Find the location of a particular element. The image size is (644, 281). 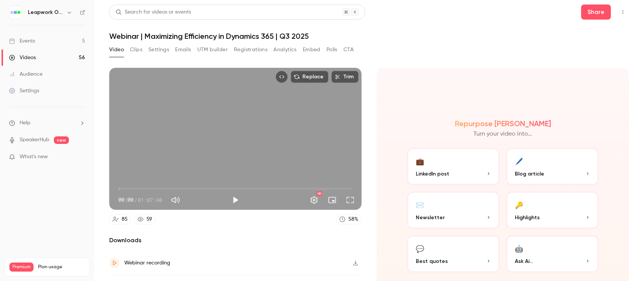

a: 85 is located at coordinates (120, 219).